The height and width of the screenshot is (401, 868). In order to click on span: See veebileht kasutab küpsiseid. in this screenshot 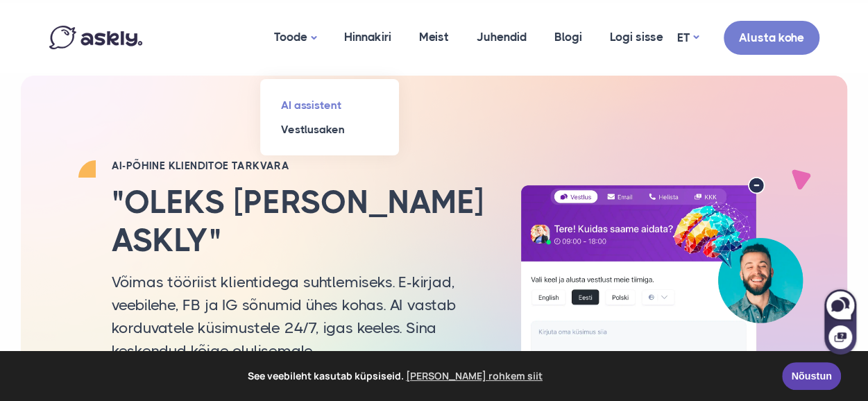, I will do `click(396, 376)`.